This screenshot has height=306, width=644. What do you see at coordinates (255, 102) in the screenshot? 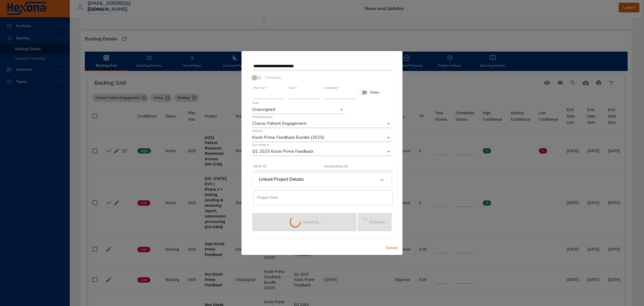
I see `label: Team` at bounding box center [255, 102].